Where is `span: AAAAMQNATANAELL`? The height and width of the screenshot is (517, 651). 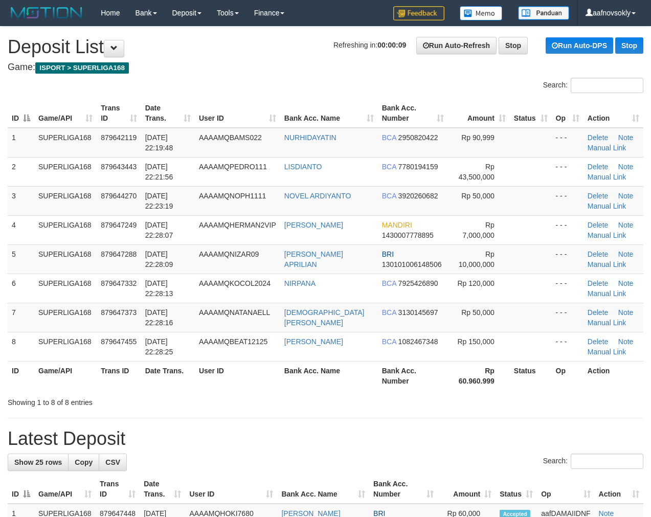 span: AAAAMQNATANAELL is located at coordinates (235, 312).